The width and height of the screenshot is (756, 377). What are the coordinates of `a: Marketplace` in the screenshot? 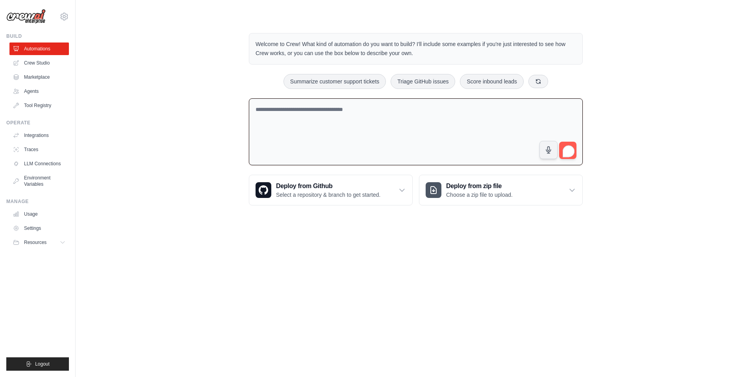 It's located at (39, 77).